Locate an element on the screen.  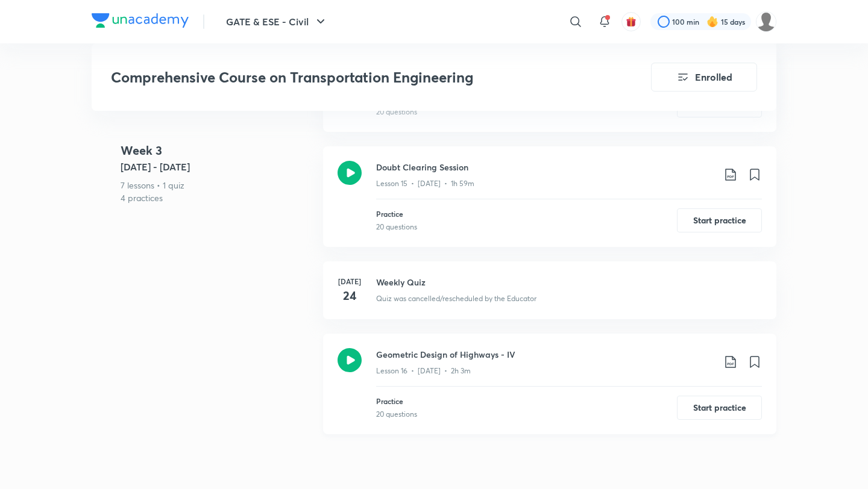
p: Quiz was cancelled/rescheduled by the Educator is located at coordinates (456, 299).